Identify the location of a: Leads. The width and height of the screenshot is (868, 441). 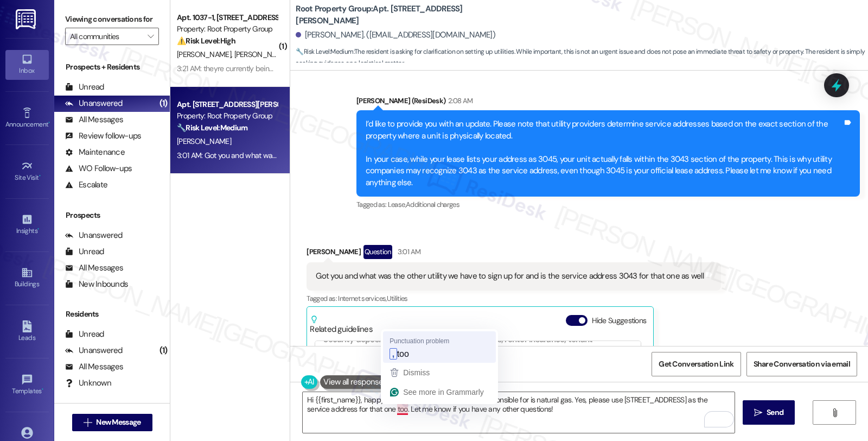
(27, 332).